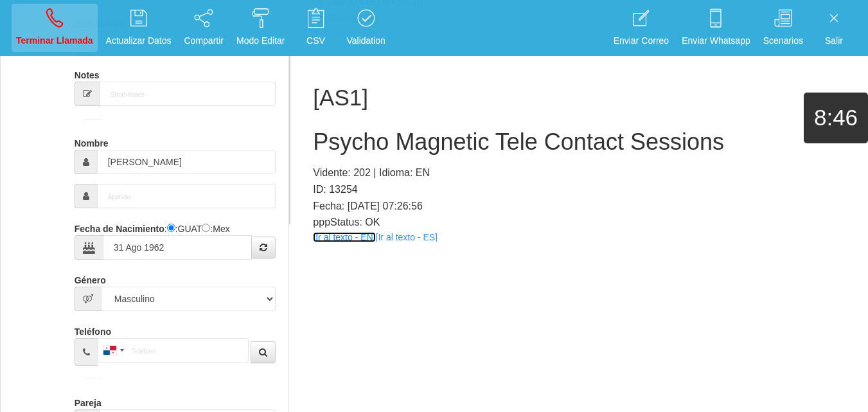 The height and width of the screenshot is (412, 868). I want to click on a: Compartir, so click(203, 28).